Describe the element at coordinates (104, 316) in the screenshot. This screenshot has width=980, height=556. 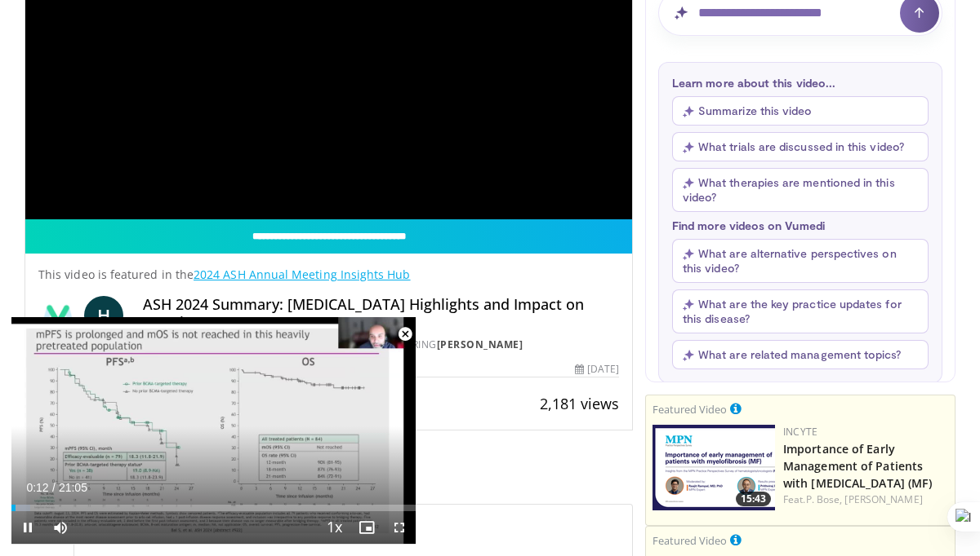
I see `a: H` at that location.